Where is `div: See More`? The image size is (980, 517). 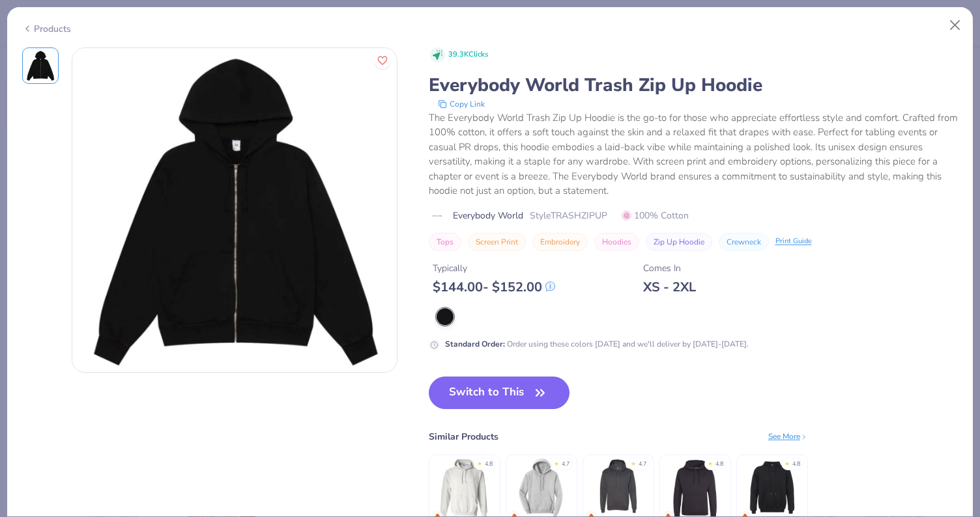
div: See More is located at coordinates (787, 437).